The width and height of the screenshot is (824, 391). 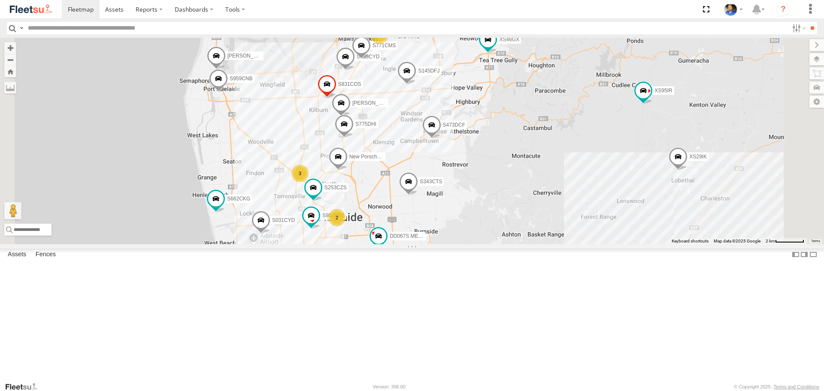 What do you see at coordinates (737, 241) in the screenshot?
I see `span: Map data ©2025 Google` at bounding box center [737, 241].